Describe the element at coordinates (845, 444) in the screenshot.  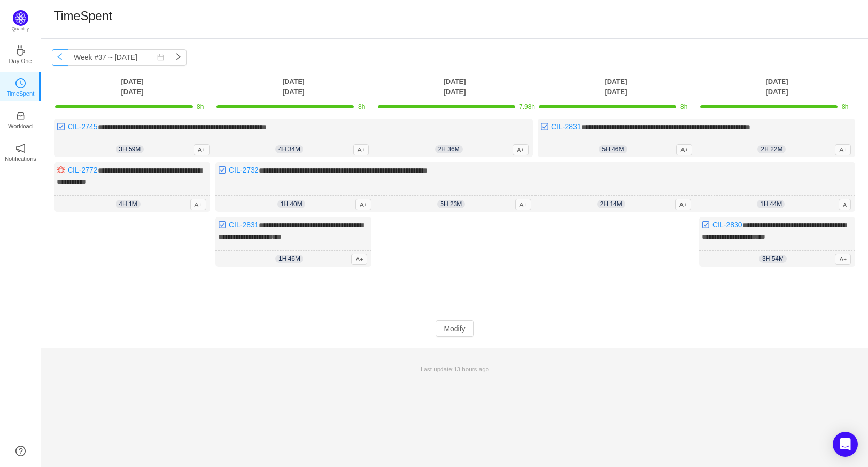
I see `div: Open Intercom Messenger` at that location.